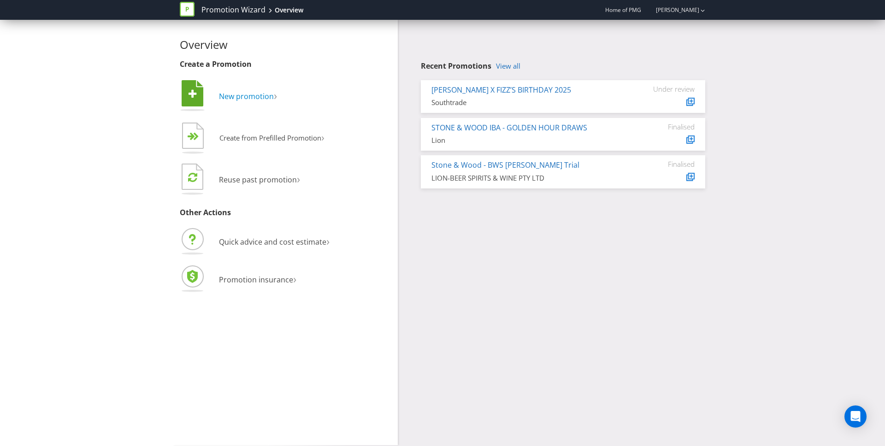 Image resolution: width=885 pixels, height=446 pixels. Describe the element at coordinates (285, 45) in the screenshot. I see `h2: Overview` at that location.